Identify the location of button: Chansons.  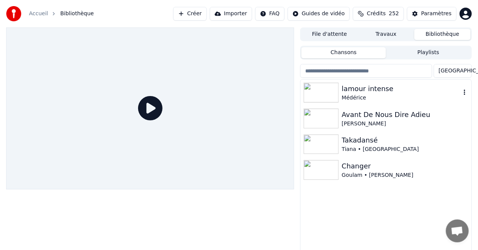
(344, 53).